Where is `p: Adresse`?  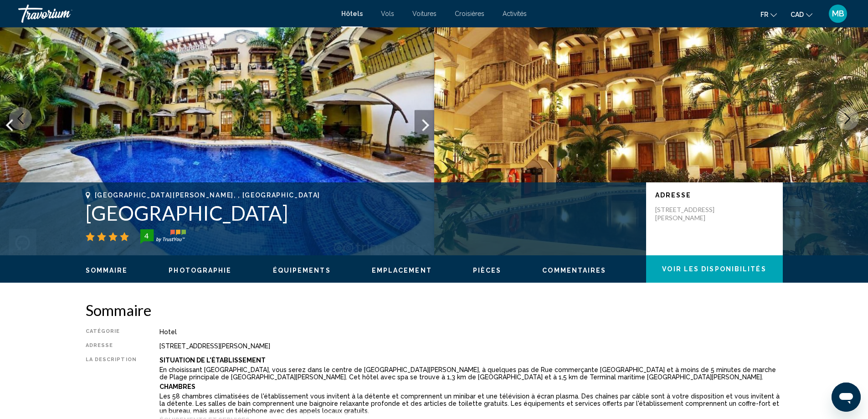 p: Adresse is located at coordinates (715, 195).